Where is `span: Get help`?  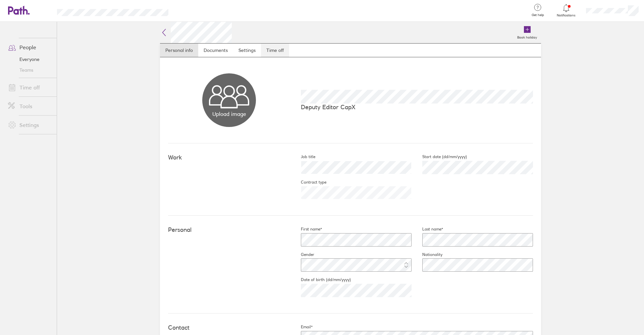
span: Get help is located at coordinates (537, 15).